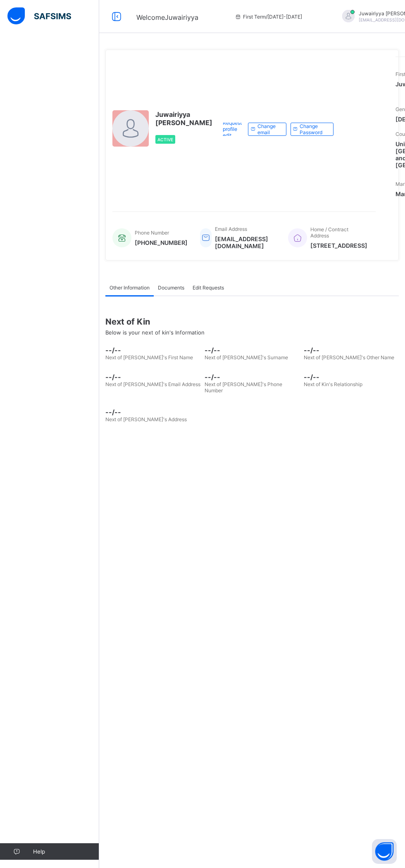  Describe the element at coordinates (129, 288) in the screenshot. I see `span: Other Information` at that location.